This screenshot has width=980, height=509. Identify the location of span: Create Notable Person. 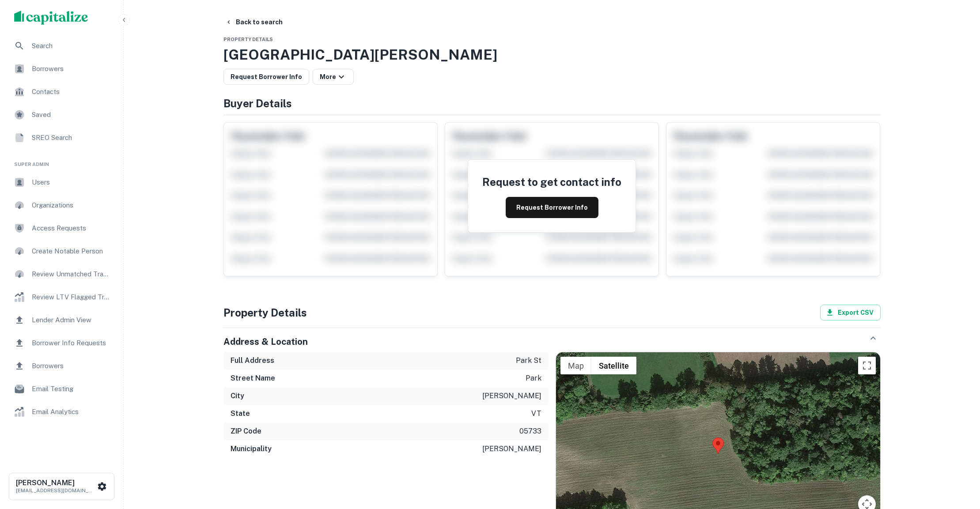
(71, 251).